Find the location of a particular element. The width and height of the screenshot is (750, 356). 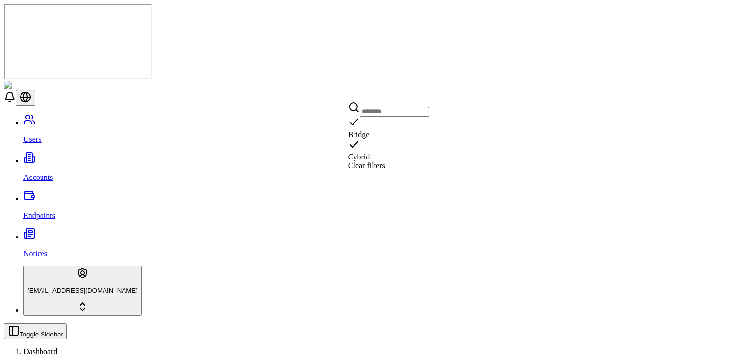

a: Accounts is located at coordinates (385, 169).